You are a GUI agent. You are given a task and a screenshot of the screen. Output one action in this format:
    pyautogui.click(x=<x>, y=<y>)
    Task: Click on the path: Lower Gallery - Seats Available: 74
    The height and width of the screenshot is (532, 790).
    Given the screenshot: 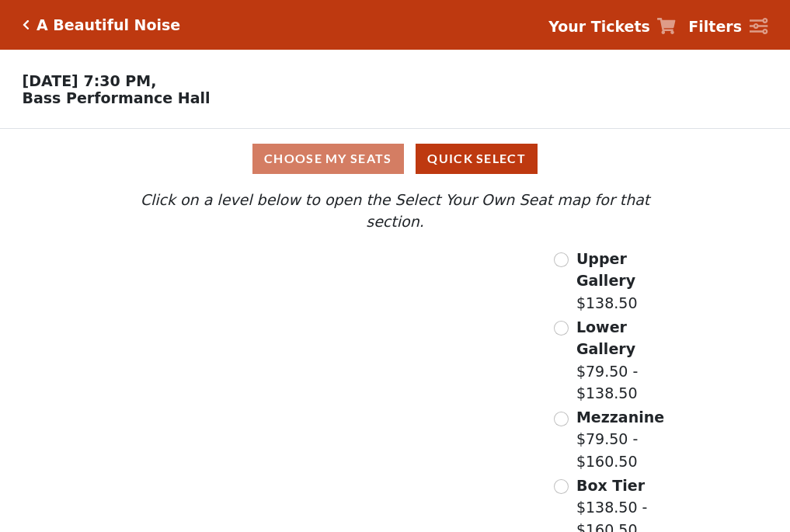 What is the action you would take?
    pyautogui.click(x=290, y=318)
    